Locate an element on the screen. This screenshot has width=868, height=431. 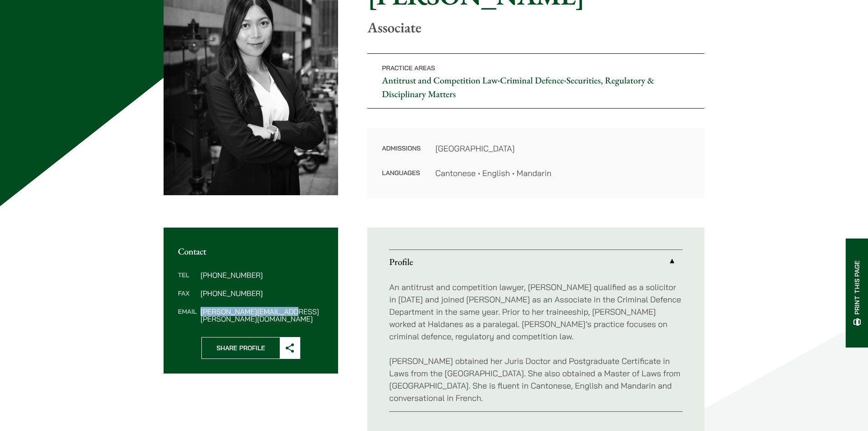
a: Criminal Defence is located at coordinates (533, 80).